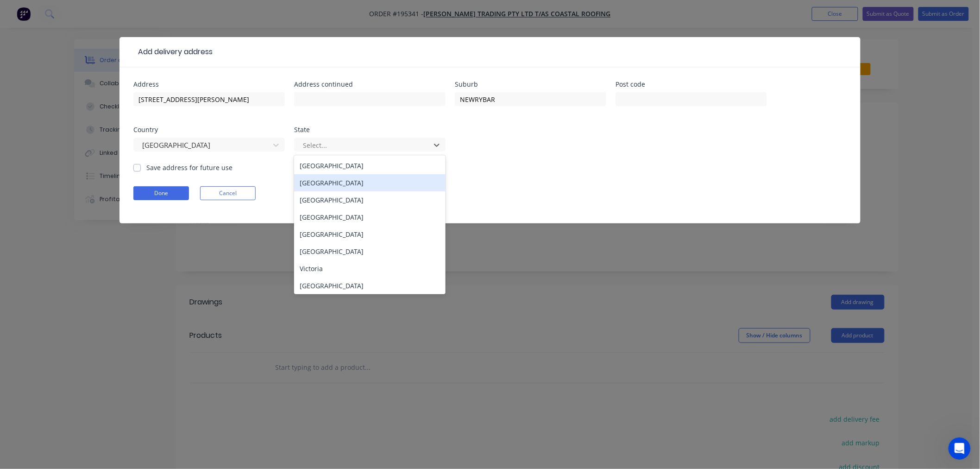 The width and height of the screenshot is (980, 469). Describe the element at coordinates (189, 167) in the screenshot. I see `label: Save address for future use` at that location.